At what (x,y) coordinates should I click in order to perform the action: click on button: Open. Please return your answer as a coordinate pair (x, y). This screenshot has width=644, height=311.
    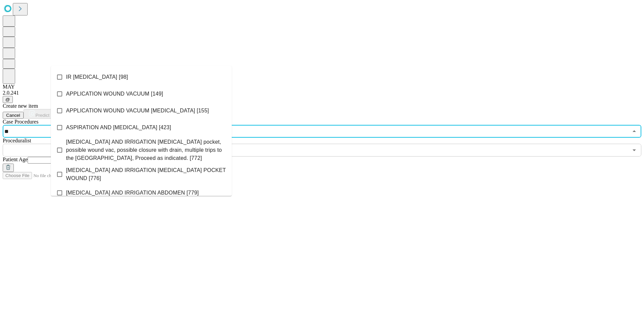
    Looking at the image, I should click on (634, 150).